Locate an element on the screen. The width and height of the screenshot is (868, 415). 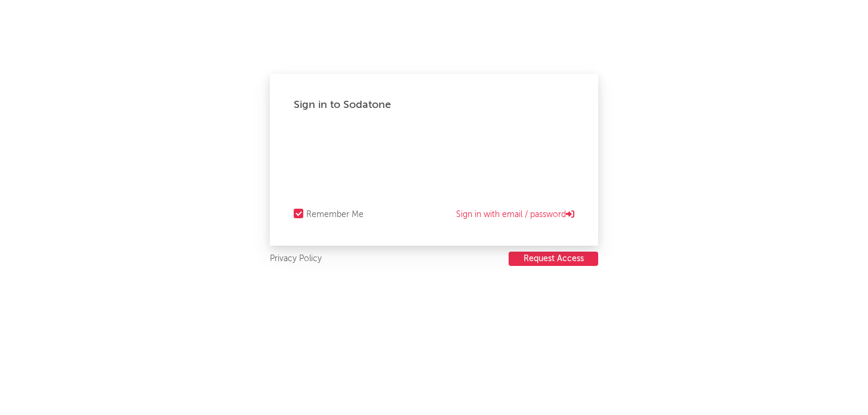
a: Sign in with email / password is located at coordinates (516, 215).